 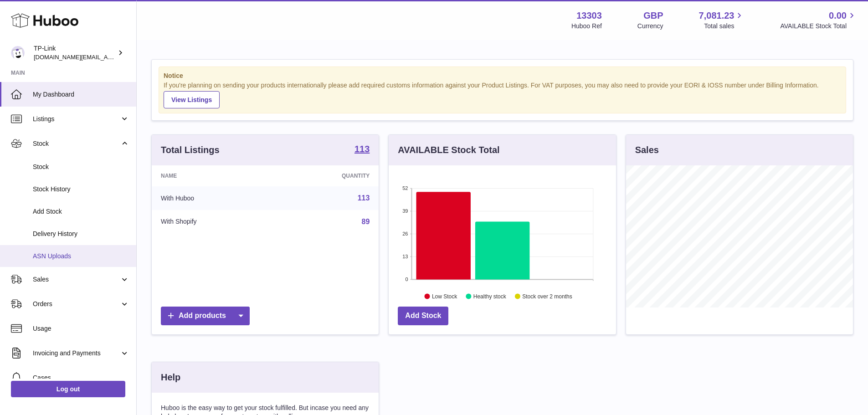 What do you see at coordinates (18, 53) in the screenshot?
I see `img: purchase.uk@tp-link.com` at bounding box center [18, 53].